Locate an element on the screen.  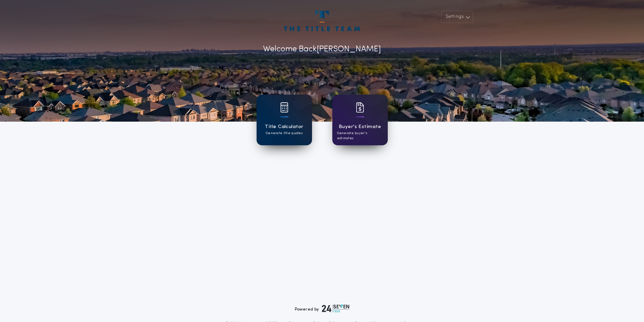
a: card iconTitle CalculatorGenerate title quotes is located at coordinates (284, 120).